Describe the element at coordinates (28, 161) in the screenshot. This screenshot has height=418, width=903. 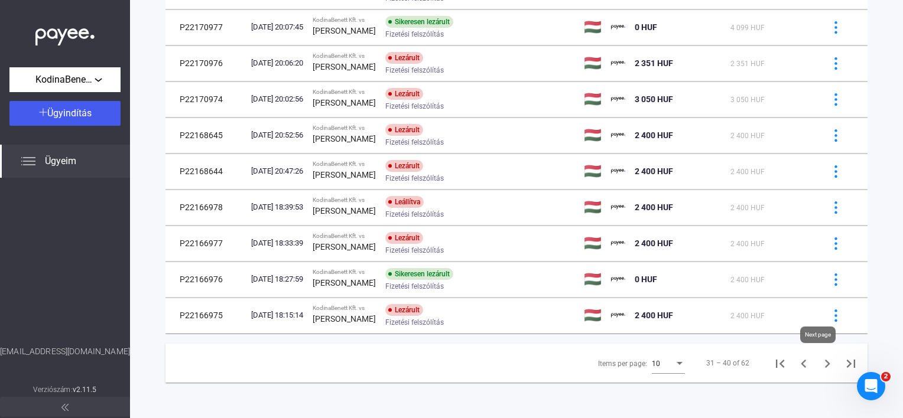
I see `img: list.svg` at that location.